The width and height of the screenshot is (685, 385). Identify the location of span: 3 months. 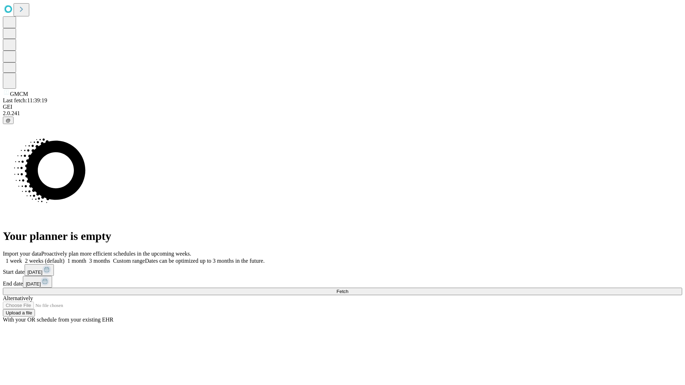
(99, 261).